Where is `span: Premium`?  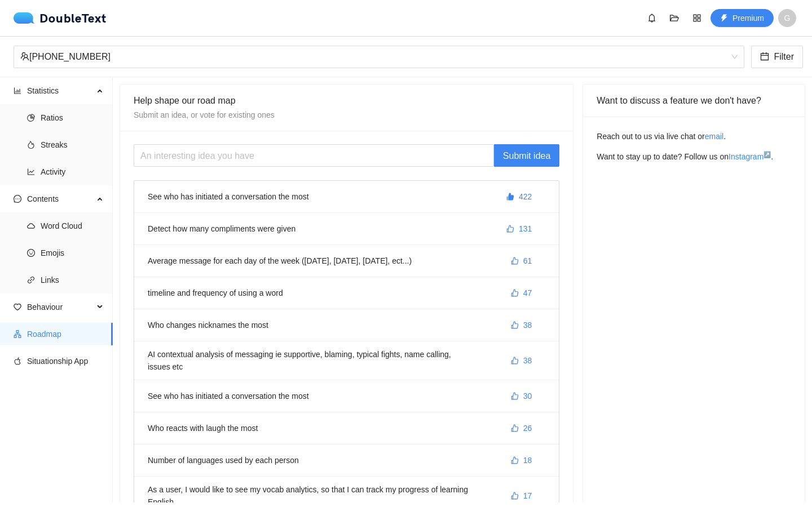 span: Premium is located at coordinates (748, 18).